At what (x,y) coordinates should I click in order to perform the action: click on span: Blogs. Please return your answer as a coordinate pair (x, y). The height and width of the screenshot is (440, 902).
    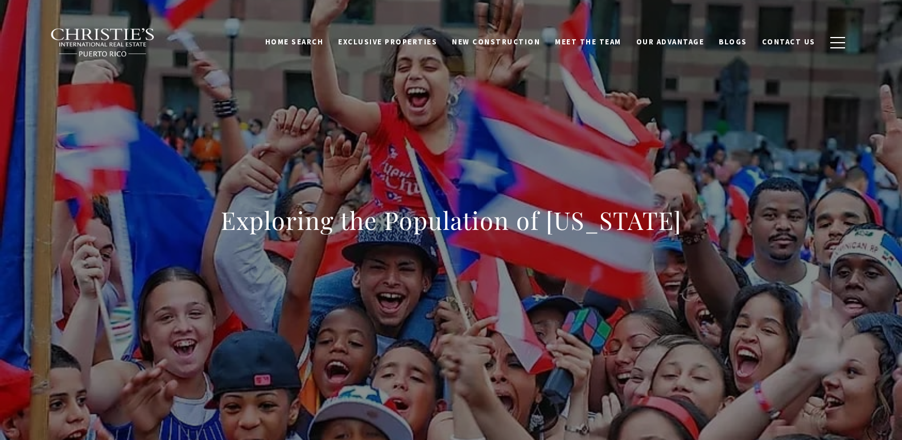
    Looking at the image, I should click on (733, 42).